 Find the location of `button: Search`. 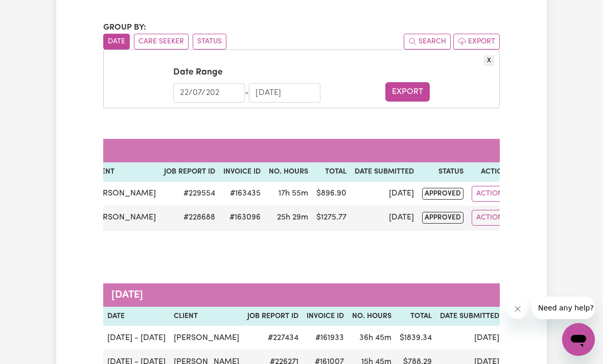

button: Search is located at coordinates (427, 41).